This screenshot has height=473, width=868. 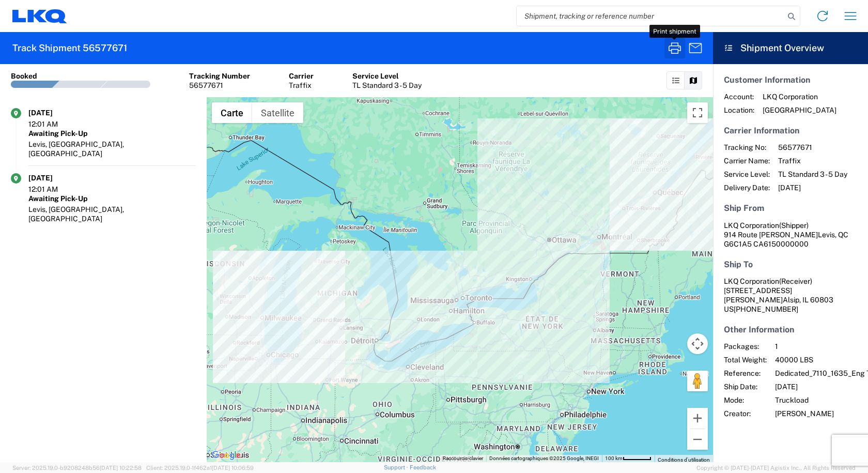 What do you see at coordinates (739, 97) in the screenshot?
I see `span: Account:` at bounding box center [739, 97].